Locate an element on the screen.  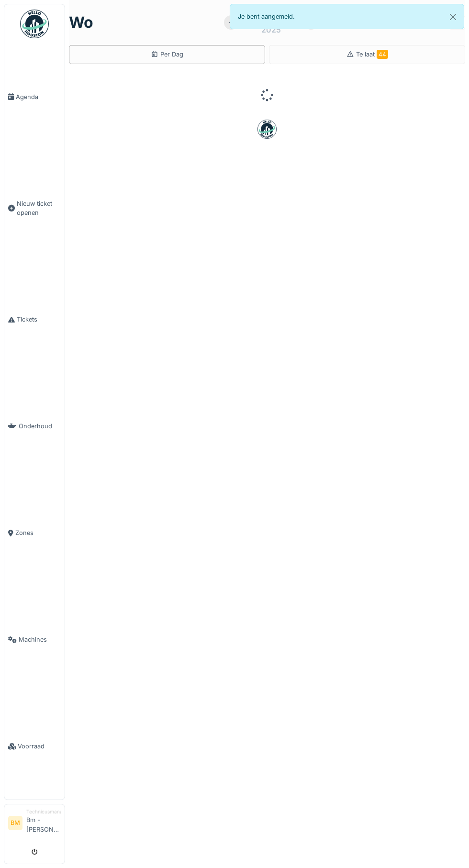
a: Onderhoud is located at coordinates (35, 426).